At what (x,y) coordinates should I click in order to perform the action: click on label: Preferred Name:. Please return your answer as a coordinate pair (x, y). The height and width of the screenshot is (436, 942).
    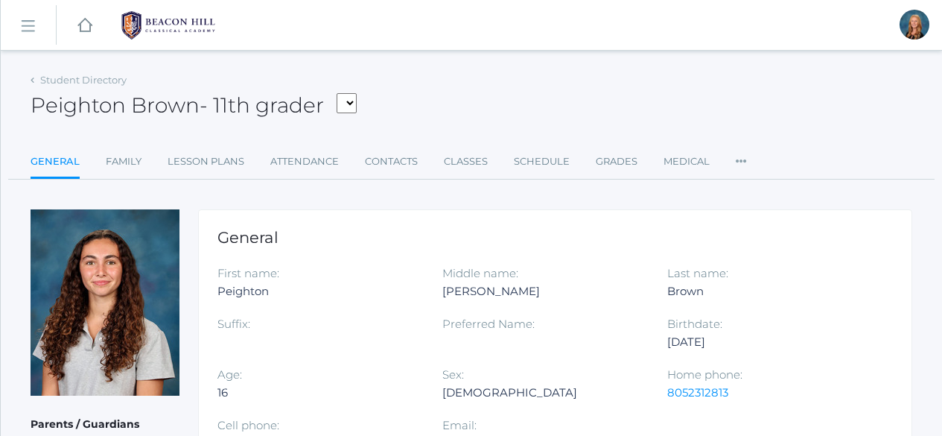
    Looking at the image, I should click on (488, 323).